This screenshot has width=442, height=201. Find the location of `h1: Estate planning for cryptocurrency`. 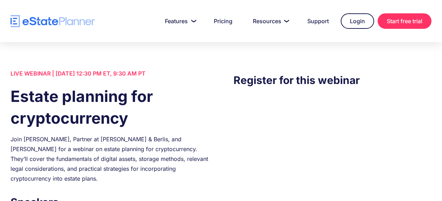

h1: Estate planning for cryptocurrency is located at coordinates (109, 107).